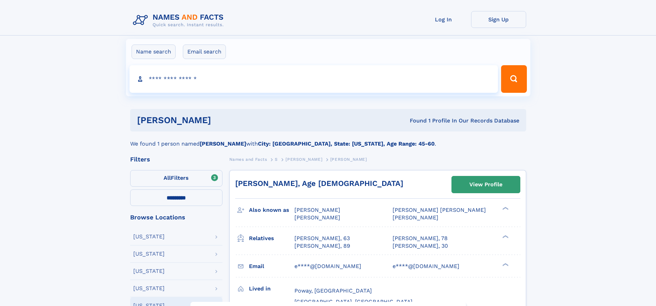 Image resolution: width=656 pixels, height=306 pixels. What do you see at coordinates (272, 266) in the screenshot?
I see `h3: Email` at bounding box center [272, 266].